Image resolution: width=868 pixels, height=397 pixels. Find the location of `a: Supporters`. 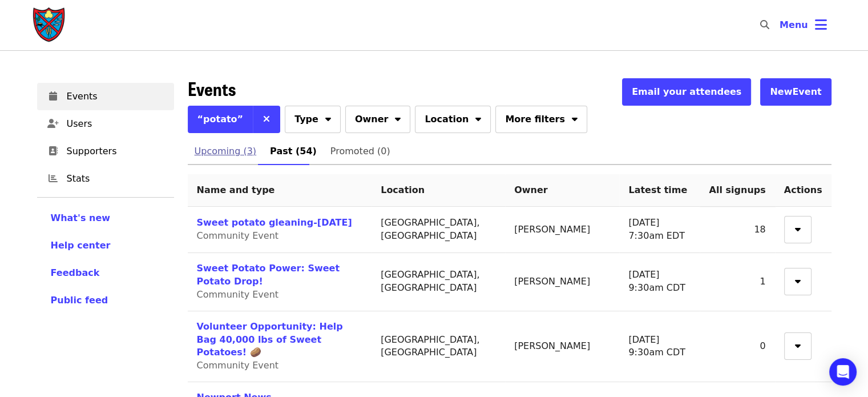

a: Supporters is located at coordinates (106, 151).